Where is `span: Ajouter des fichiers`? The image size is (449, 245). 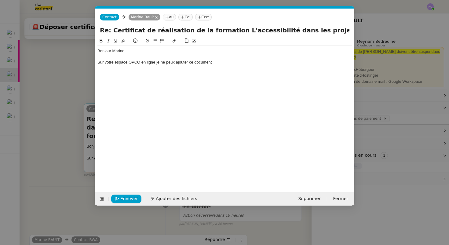 span: Ajouter des fichiers is located at coordinates (176, 199).